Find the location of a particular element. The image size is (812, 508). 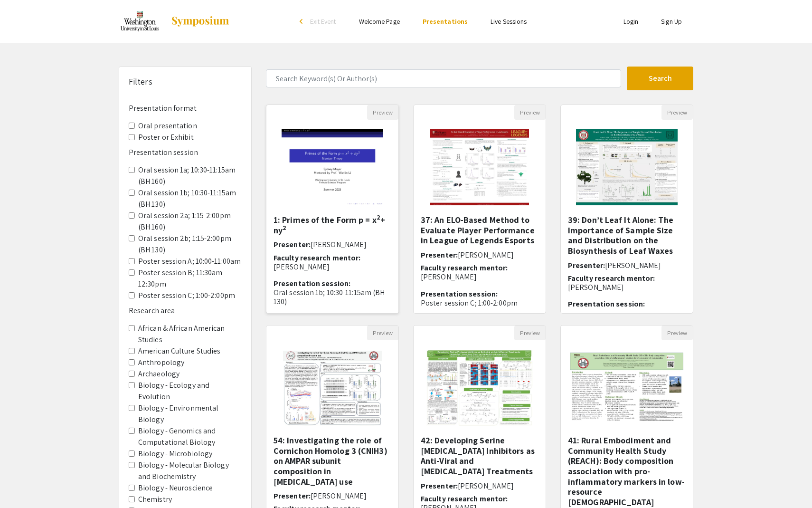

label: Oral presentation is located at coordinates (168, 126).